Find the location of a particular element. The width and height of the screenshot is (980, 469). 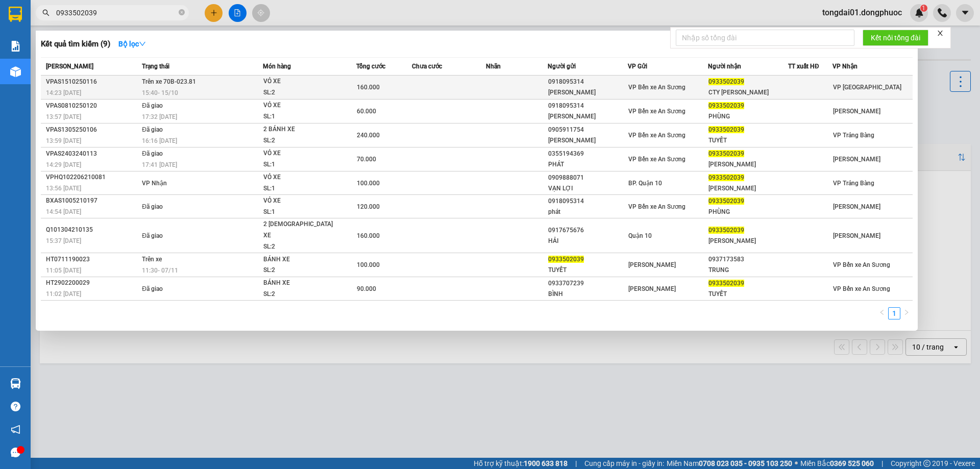

img: solution-icon is located at coordinates (15, 46).